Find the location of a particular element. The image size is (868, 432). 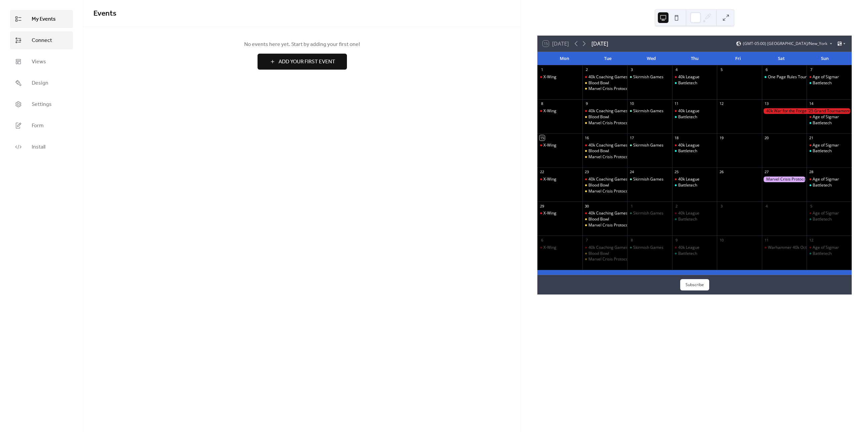

div: 28 is located at coordinates (811, 172).